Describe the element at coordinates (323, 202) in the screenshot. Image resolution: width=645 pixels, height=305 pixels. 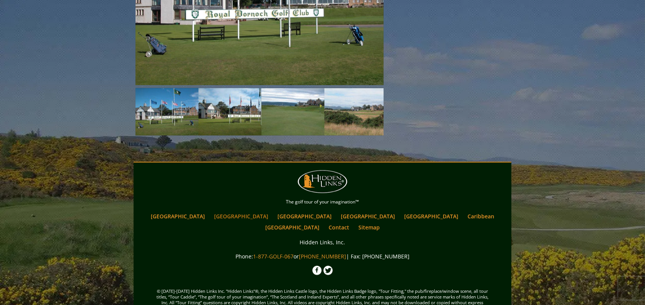
I see `p: The golf tour of your imagination™` at that location.